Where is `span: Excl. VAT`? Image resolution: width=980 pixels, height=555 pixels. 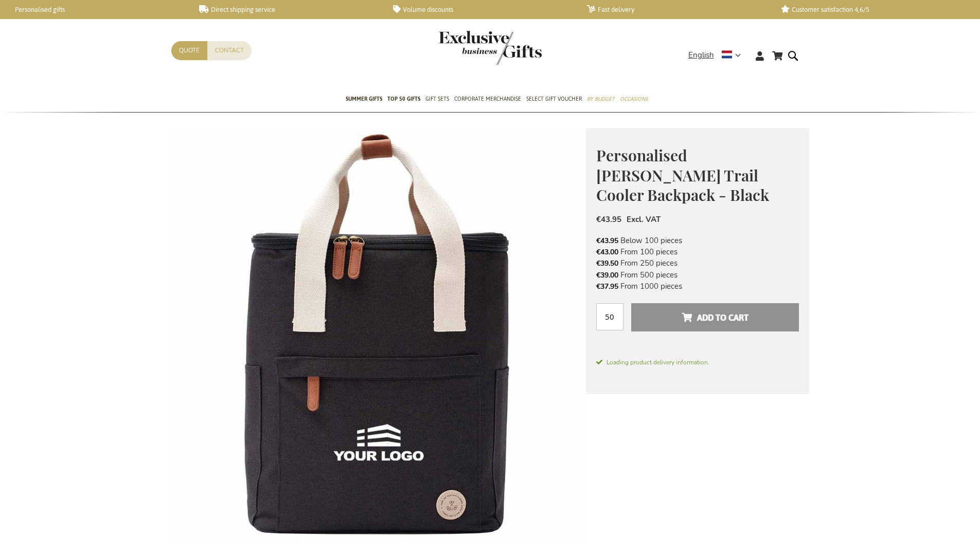
span: Excl. VAT is located at coordinates (644, 219).